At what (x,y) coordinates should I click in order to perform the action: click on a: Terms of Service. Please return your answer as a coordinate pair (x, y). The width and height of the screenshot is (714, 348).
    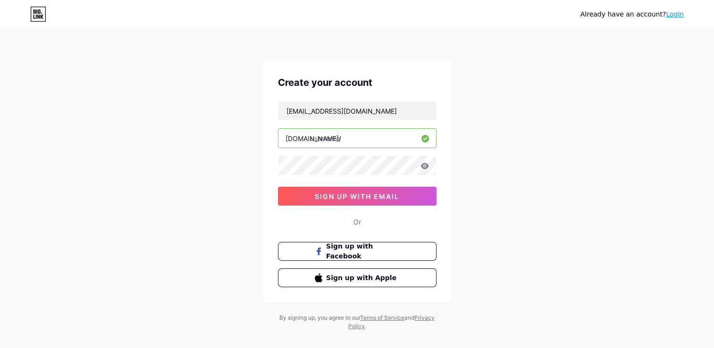
    Looking at the image, I should click on (382, 317).